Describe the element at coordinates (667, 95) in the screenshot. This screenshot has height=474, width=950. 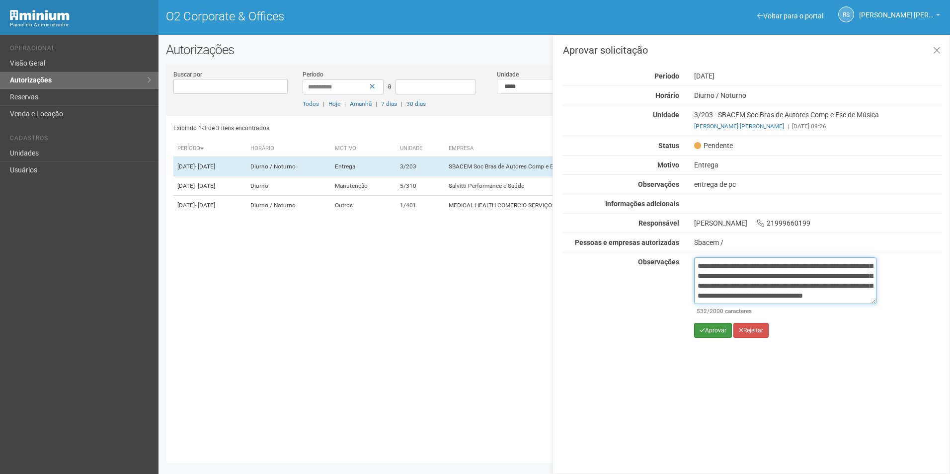
I see `strong: Horário` at that location.